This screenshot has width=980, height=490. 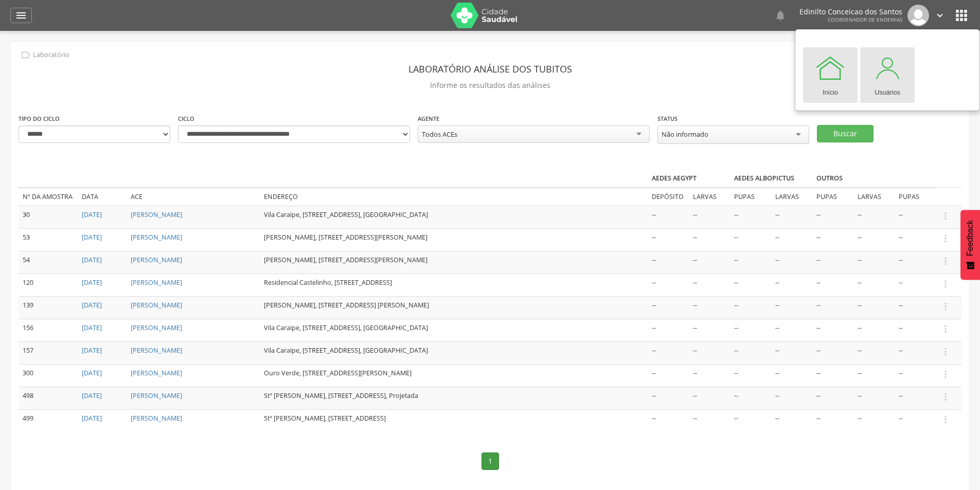 I want to click on p: Informe os resultados das análises, so click(x=490, y=86).